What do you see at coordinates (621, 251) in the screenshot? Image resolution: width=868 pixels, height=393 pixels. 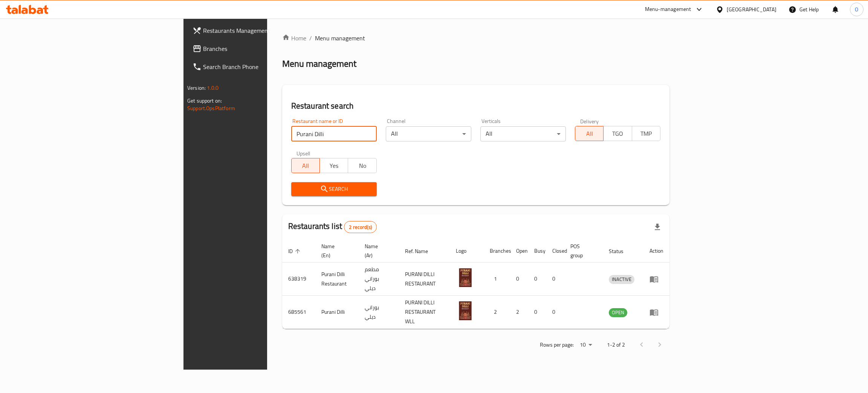 I see `span: Status` at bounding box center [621, 251].